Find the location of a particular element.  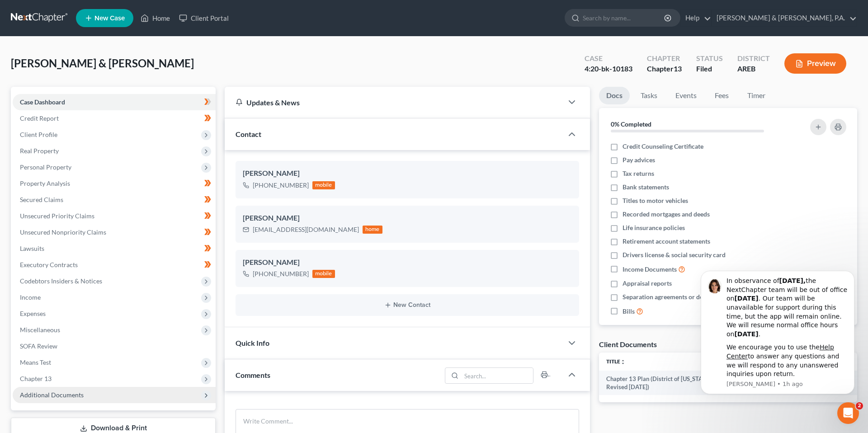

a: Tasks is located at coordinates (649, 95).